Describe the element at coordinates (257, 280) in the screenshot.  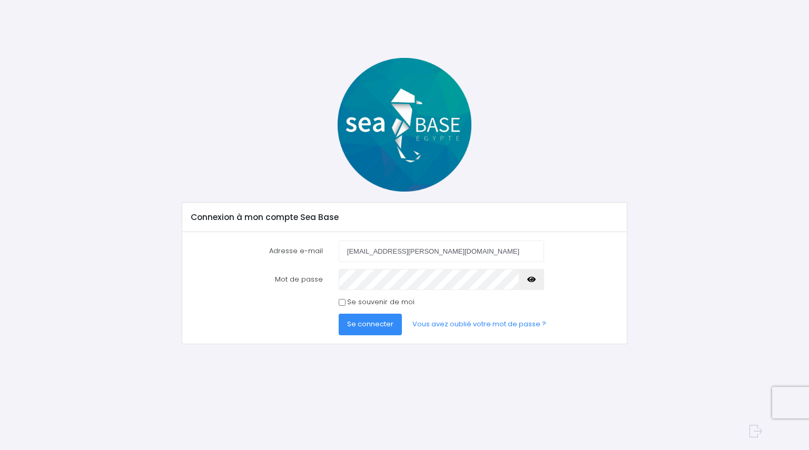
I see `label: Mot de passe` at that location.